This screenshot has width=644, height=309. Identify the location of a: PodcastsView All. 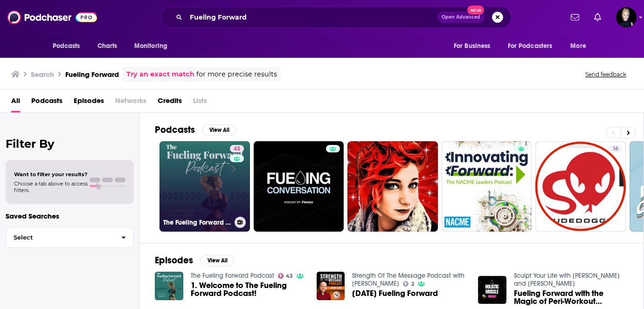
(196, 130).